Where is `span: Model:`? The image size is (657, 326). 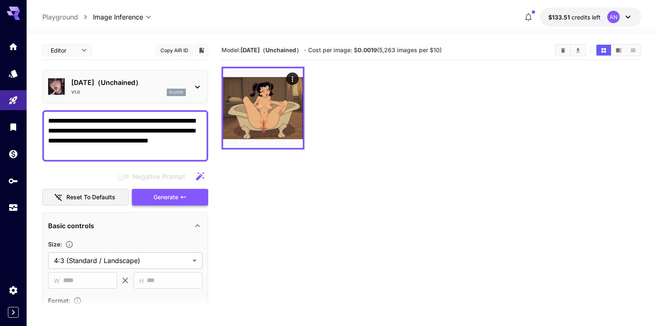
span: Model: is located at coordinates (262, 50).